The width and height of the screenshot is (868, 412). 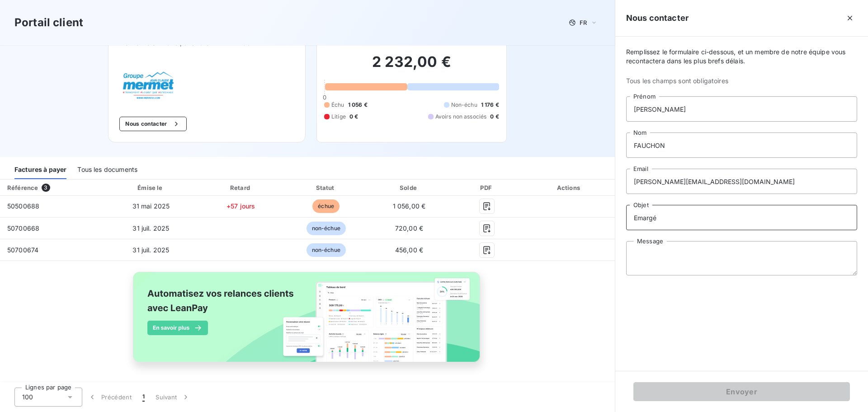 I want to click on span: 50500688, so click(x=23, y=206).